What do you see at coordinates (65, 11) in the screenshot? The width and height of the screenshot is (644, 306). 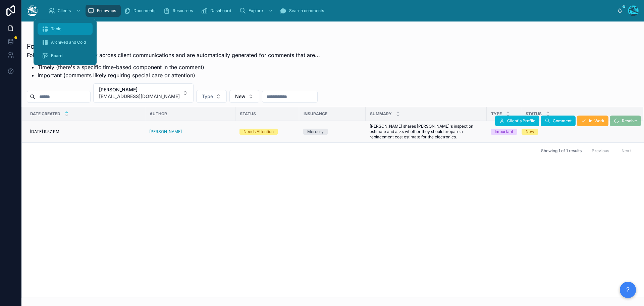 I see `a: Clients` at bounding box center [65, 11].